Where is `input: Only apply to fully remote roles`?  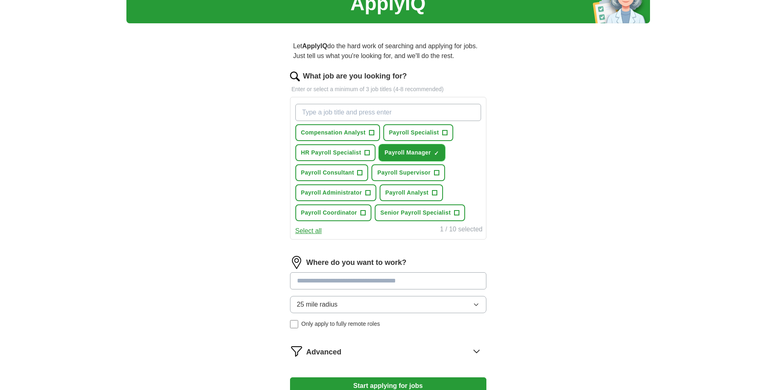 input: Only apply to fully remote roles is located at coordinates (294, 324).